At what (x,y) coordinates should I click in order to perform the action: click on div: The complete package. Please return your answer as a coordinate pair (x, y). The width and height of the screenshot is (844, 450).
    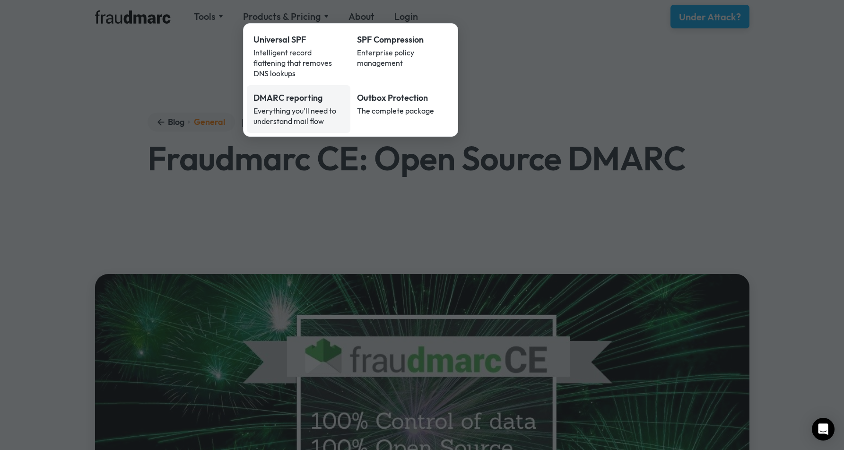
    Looking at the image, I should click on (402, 111).